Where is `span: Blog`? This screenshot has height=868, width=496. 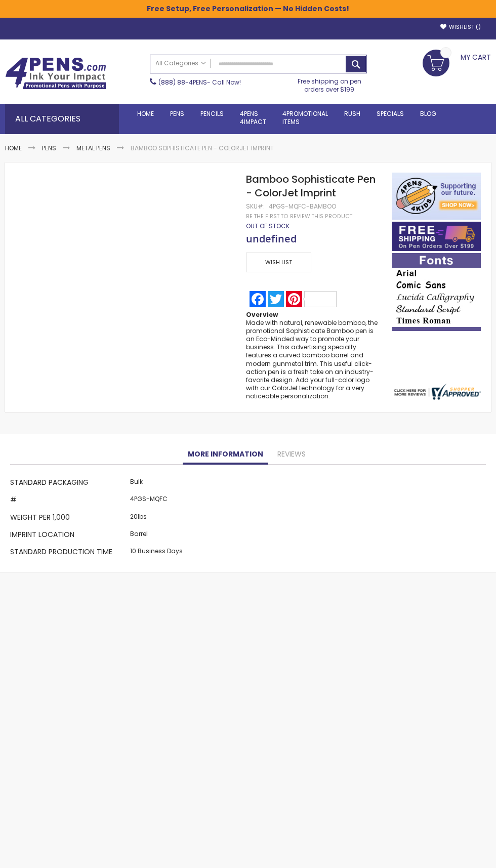 span: Blog is located at coordinates (428, 114).